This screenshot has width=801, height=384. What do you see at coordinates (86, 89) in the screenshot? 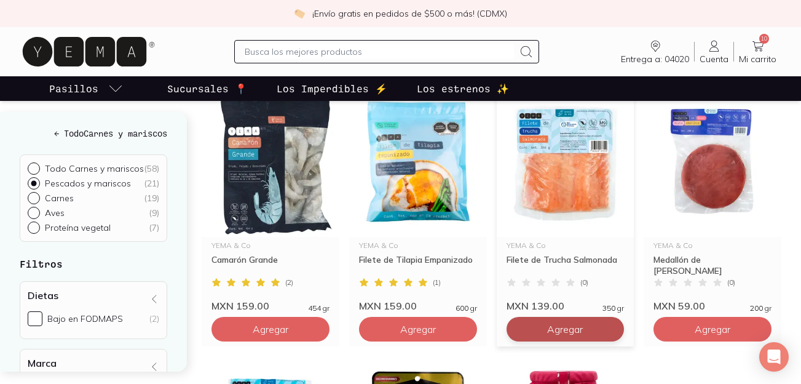
I see `a: pasillo-todos-link` at bounding box center [86, 89].